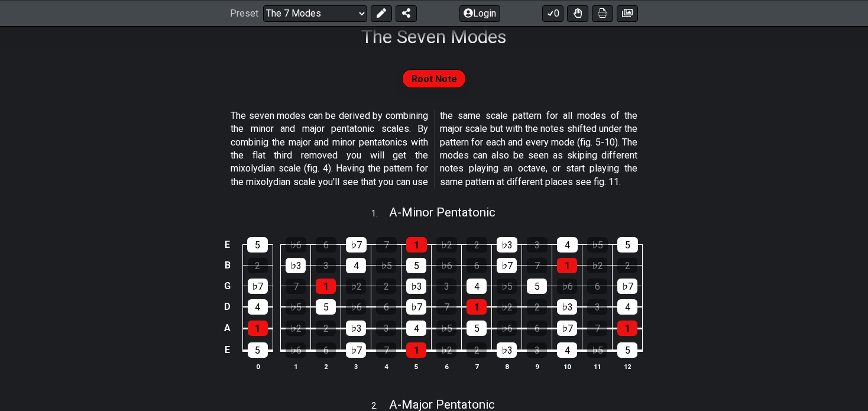 The height and width of the screenshot is (411, 868). What do you see at coordinates (227, 328) in the screenshot?
I see `td: A` at bounding box center [227, 328].